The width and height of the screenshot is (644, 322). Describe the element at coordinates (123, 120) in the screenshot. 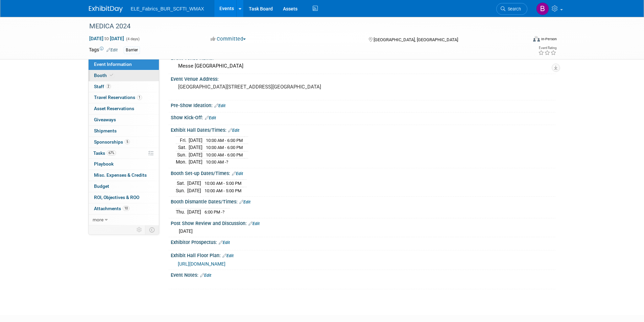

I see `a: Giveaways` at that location.